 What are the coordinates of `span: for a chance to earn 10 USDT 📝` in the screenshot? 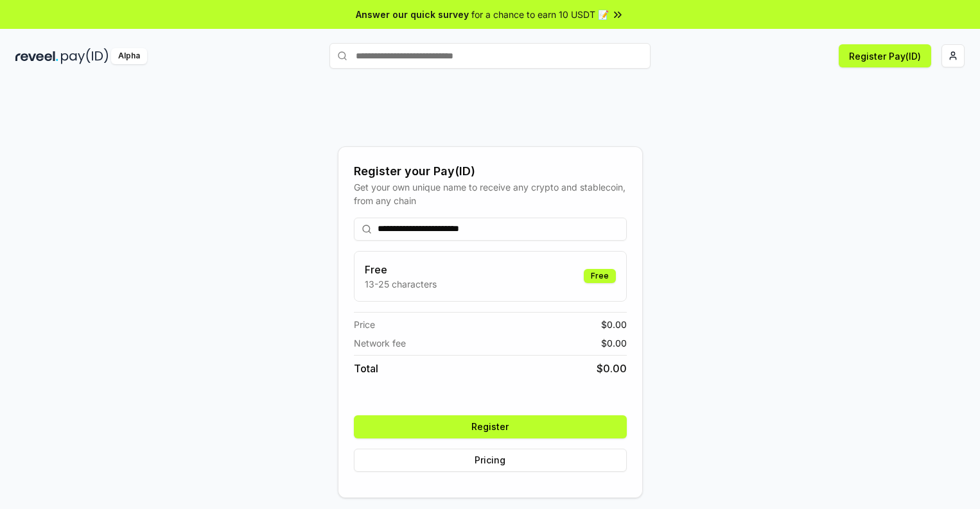 It's located at (540, 14).